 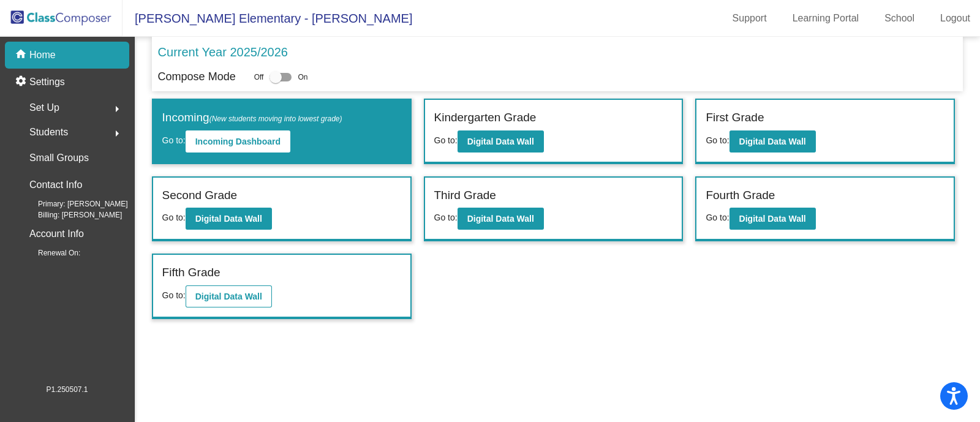 What do you see at coordinates (954, 18) in the screenshot?
I see `a: Logout` at bounding box center [954, 18].